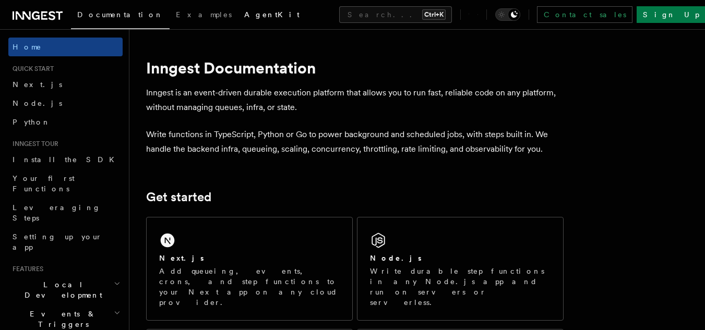  What do you see at coordinates (396, 15) in the screenshot?
I see `button: Search...Ctrl+K` at bounding box center [396, 15].